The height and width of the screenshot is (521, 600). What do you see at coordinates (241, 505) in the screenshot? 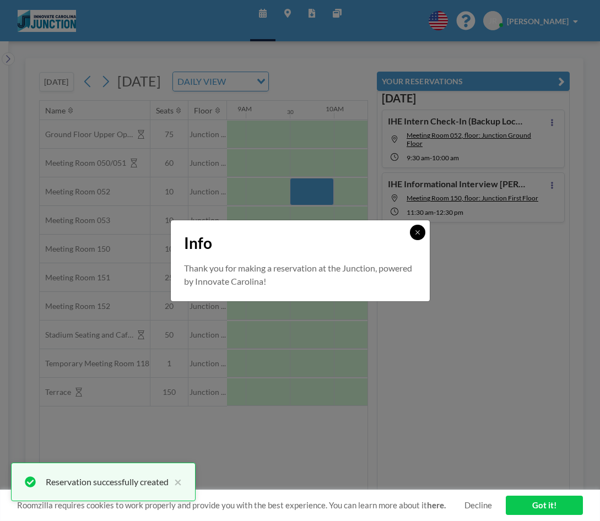
I see `span: Roomzilla requires cookies to work properly and provide you with the best experience. You can lea...` at bounding box center [241, 505].